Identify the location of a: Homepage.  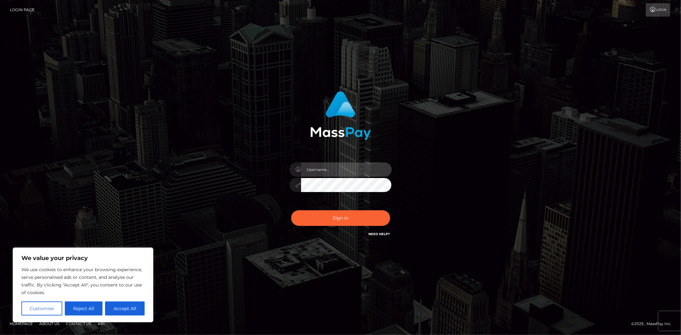
(21, 324).